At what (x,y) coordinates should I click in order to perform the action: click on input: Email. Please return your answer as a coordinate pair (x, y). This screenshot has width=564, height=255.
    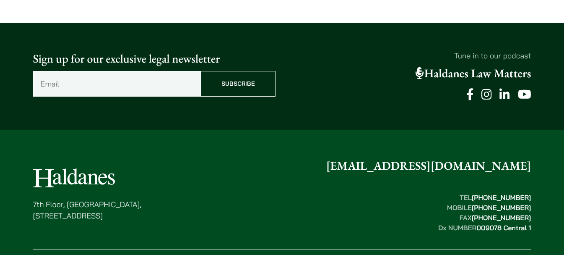
    Looking at the image, I should click on (117, 84).